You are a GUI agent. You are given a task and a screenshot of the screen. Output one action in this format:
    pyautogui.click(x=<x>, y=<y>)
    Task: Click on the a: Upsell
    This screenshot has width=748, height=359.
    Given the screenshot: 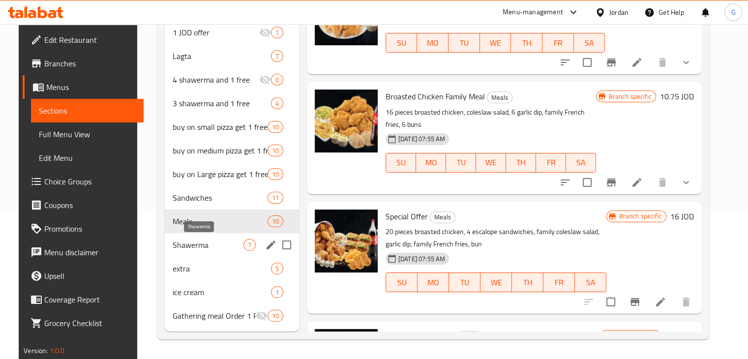 What is the action you would take?
    pyautogui.click(x=83, y=276)
    